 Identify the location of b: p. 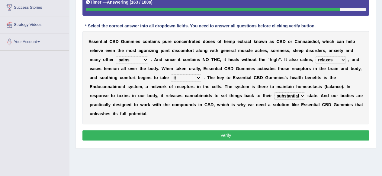
(233, 42).